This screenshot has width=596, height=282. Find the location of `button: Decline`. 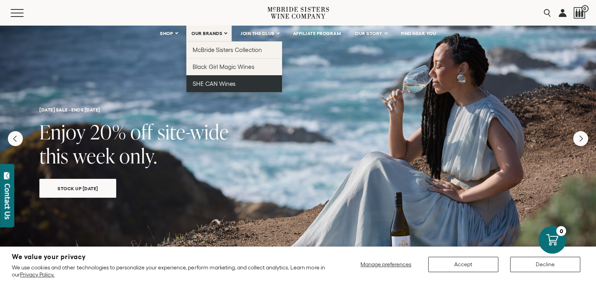

button: Decline is located at coordinates (545, 264).